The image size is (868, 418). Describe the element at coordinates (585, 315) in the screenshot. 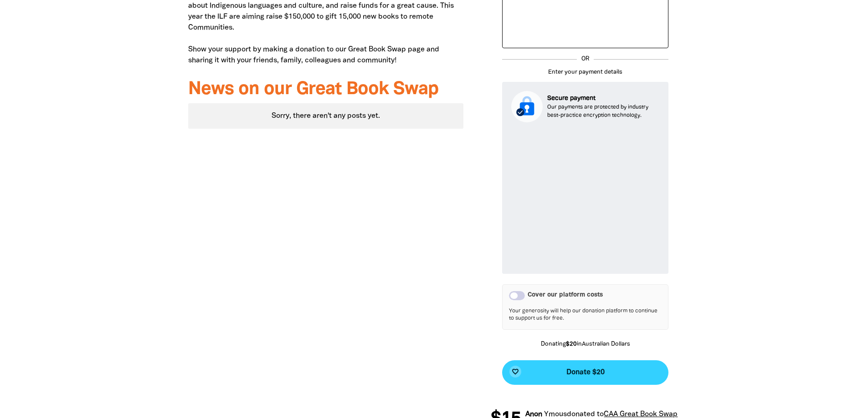

I see `p: Your generosity will help our donation platform to continue to support us for free.` at that location.